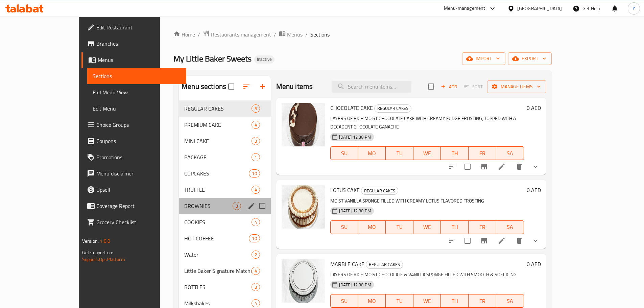 The width and height of the screenshot is (644, 308). I want to click on span: LOTUS CAKE, so click(345, 190).